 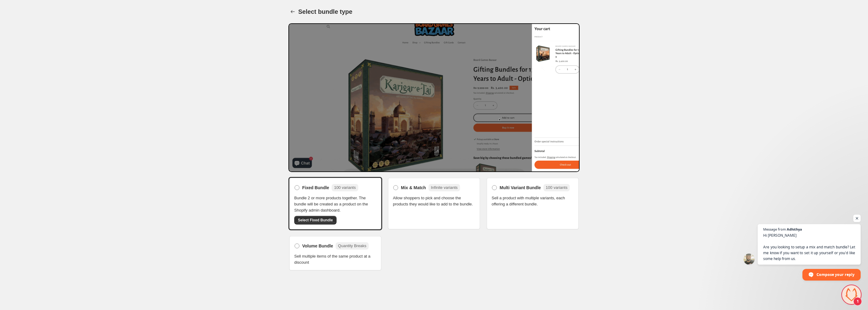 What do you see at coordinates (434, 97) in the screenshot?
I see `img: Bundle Preview` at bounding box center [434, 97].